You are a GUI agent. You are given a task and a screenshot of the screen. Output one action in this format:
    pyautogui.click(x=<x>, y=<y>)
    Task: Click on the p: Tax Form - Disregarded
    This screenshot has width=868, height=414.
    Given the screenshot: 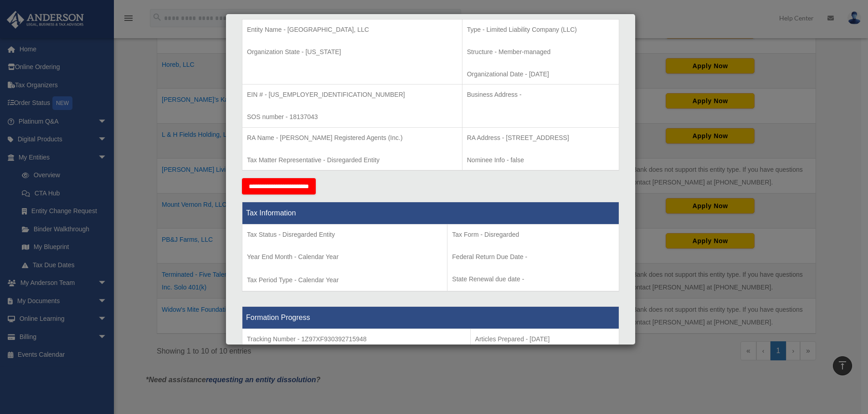 What is the action you would take?
    pyautogui.click(x=533, y=235)
    